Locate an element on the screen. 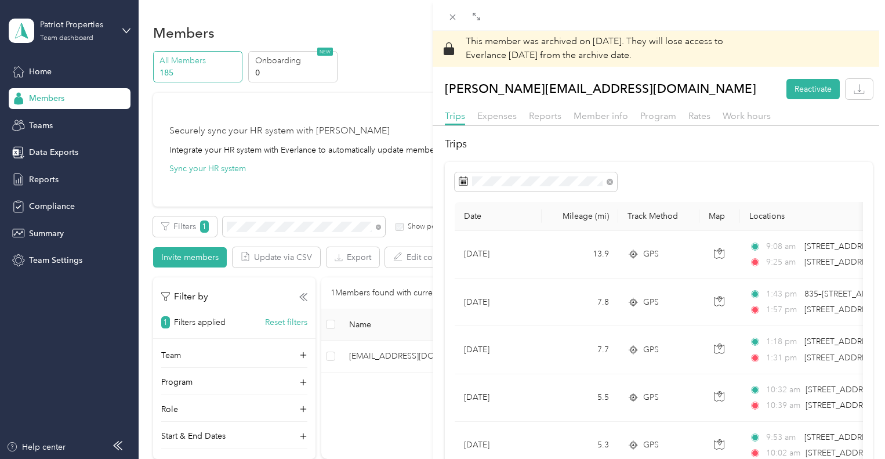  span: Member info is located at coordinates (601, 115).